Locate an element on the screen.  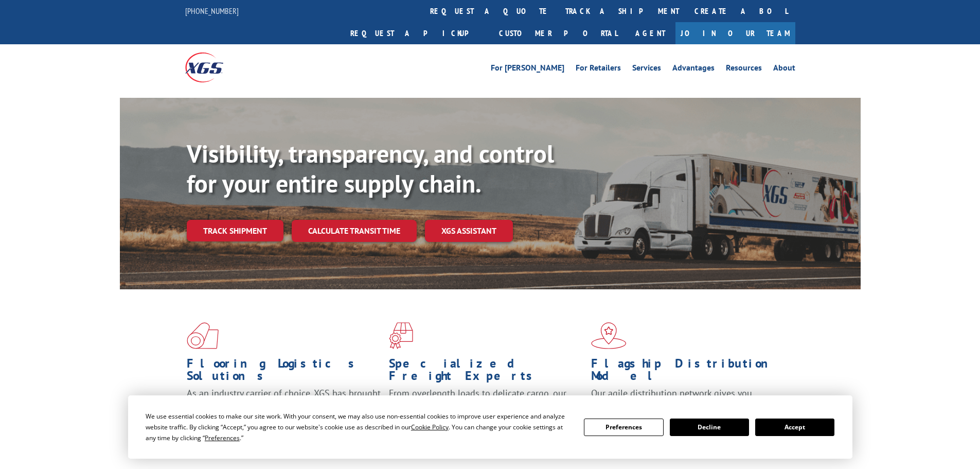
a: For Retailers is located at coordinates (598, 70).